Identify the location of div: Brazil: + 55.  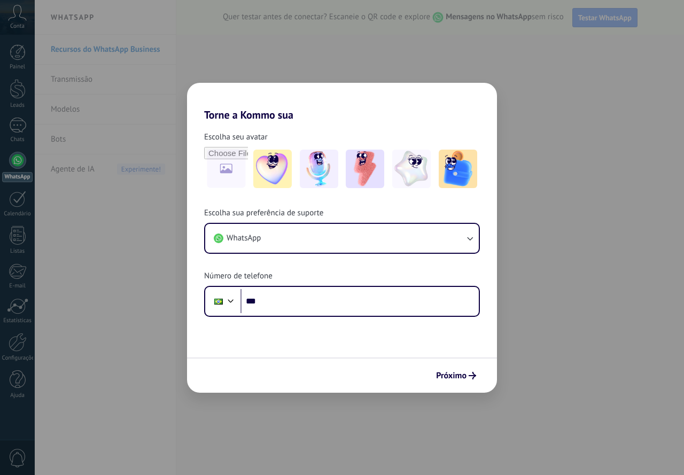
(219, 301).